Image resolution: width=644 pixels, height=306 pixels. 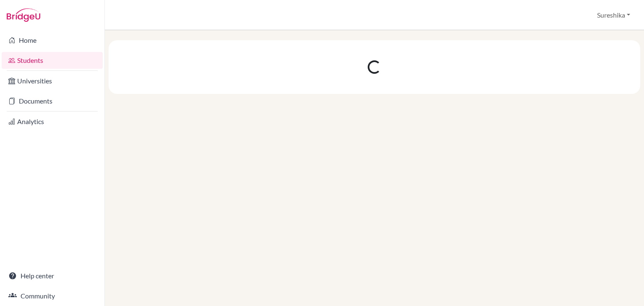 I want to click on a: Help center, so click(x=52, y=276).